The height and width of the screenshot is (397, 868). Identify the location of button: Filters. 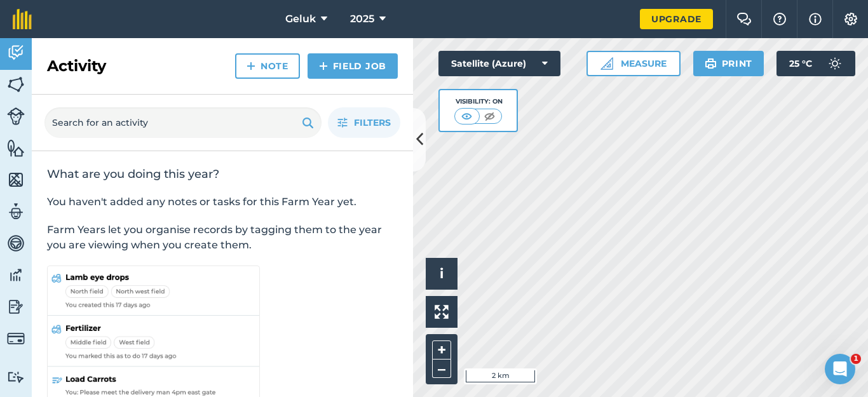
(364, 123).